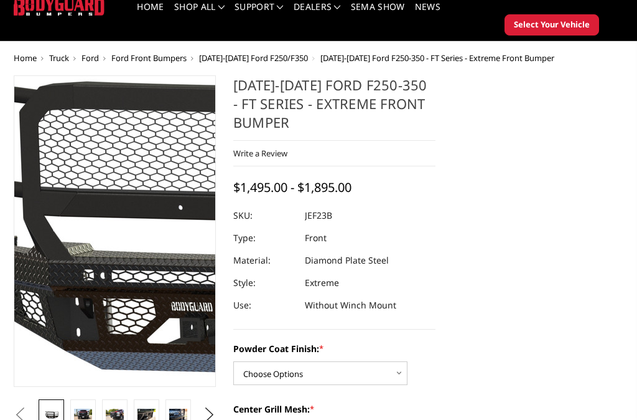  Describe the element at coordinates (90, 58) in the screenshot. I see `span: Ford` at that location.